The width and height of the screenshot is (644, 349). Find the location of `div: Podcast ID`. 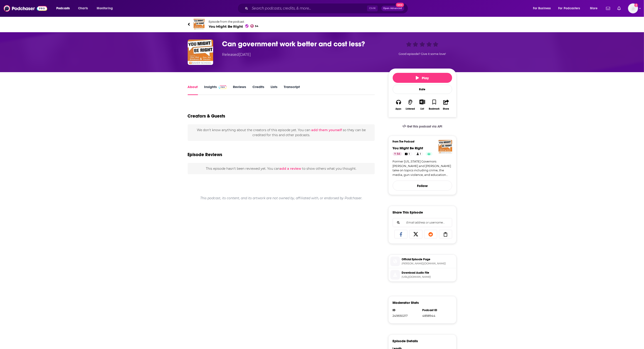

div: Podcast ID is located at coordinates (436, 310).